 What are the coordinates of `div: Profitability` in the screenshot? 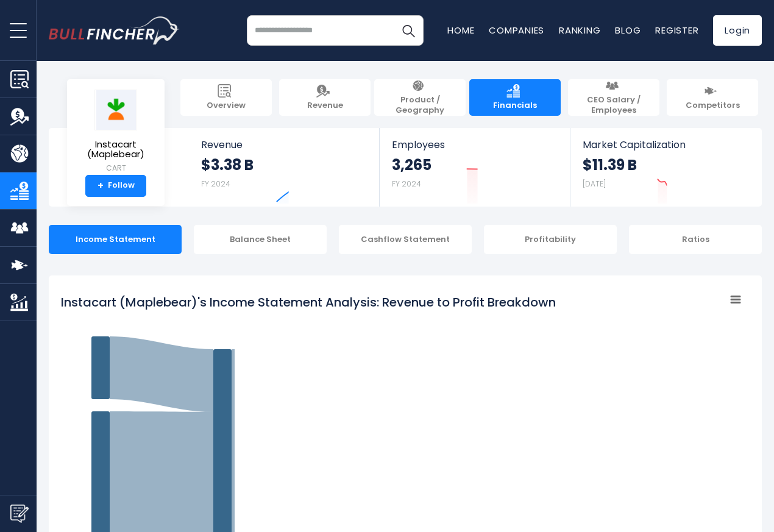 It's located at (551, 240).